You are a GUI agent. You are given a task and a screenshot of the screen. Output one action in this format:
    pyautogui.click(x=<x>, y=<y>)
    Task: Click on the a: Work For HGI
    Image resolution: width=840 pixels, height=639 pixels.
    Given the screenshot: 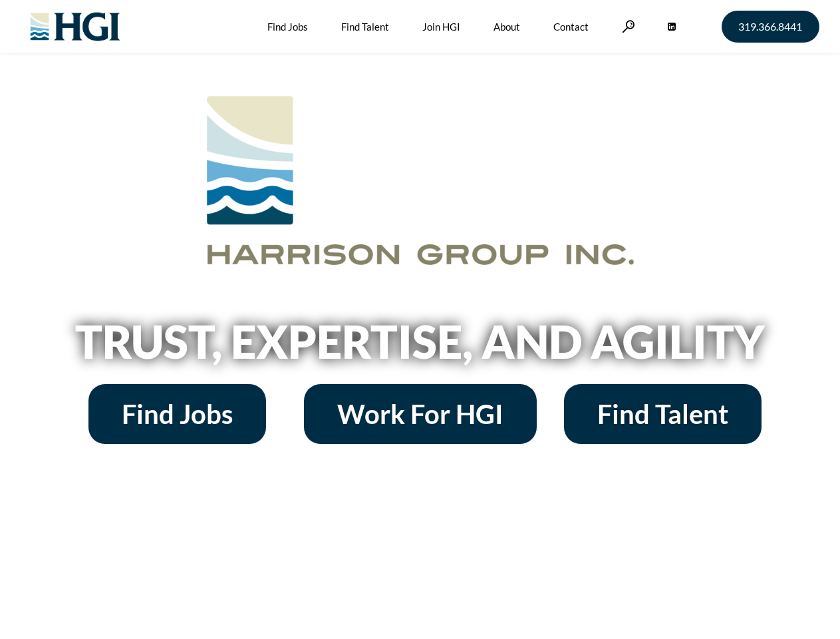 What is the action you would take?
    pyautogui.click(x=421, y=414)
    